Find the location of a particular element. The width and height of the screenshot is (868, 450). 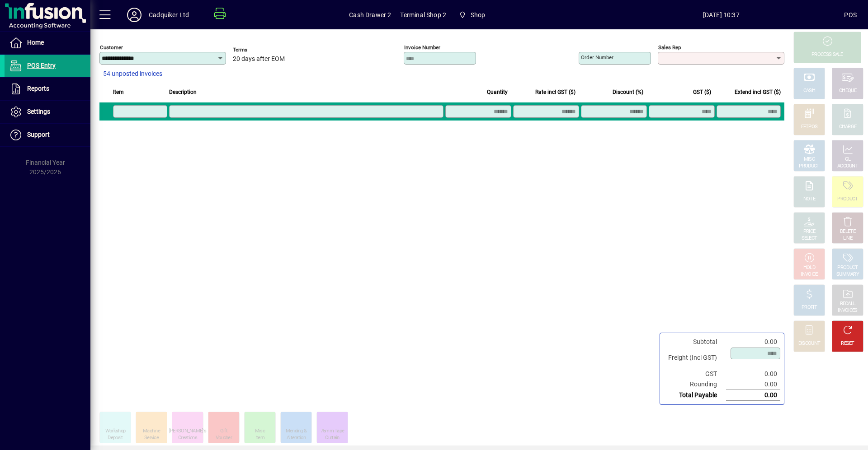

td: Total Payable is located at coordinates (695, 396).